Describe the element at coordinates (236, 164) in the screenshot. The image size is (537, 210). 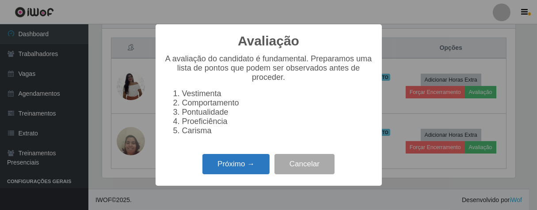
I see `button: Próximo →` at that location.